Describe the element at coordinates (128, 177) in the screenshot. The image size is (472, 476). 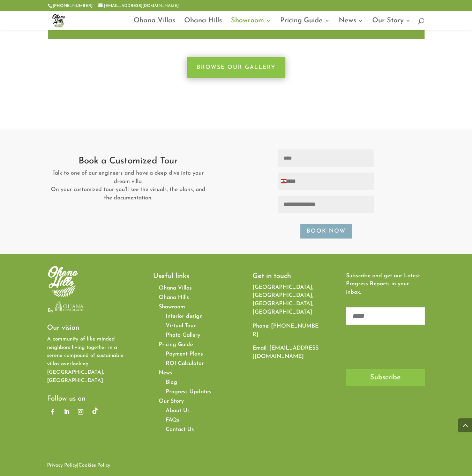
I see `span: Talk to one of our engineers and have a deep dive into your dream villa.` at that location.